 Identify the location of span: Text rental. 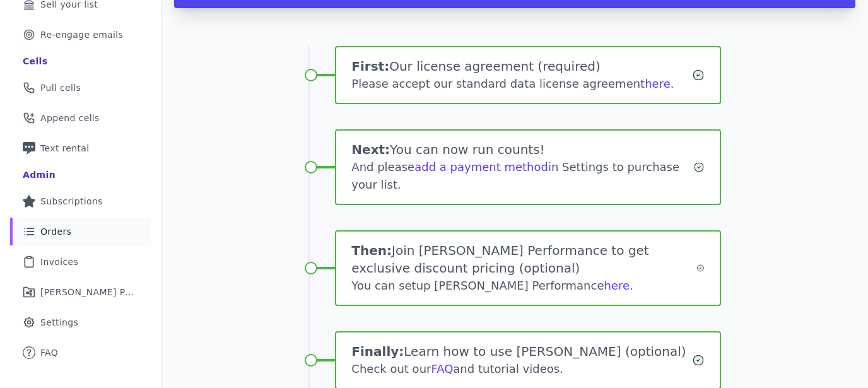
(65, 148).